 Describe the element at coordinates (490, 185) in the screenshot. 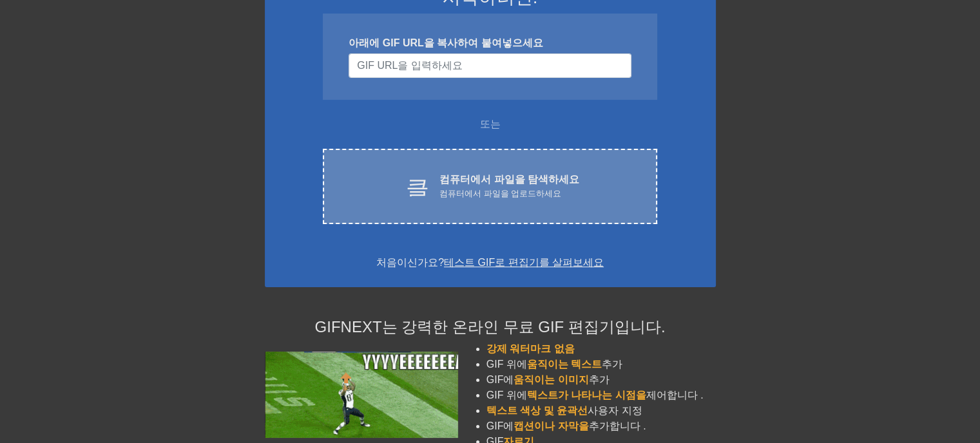

I see `font: 클라우드 업로드` at that location.